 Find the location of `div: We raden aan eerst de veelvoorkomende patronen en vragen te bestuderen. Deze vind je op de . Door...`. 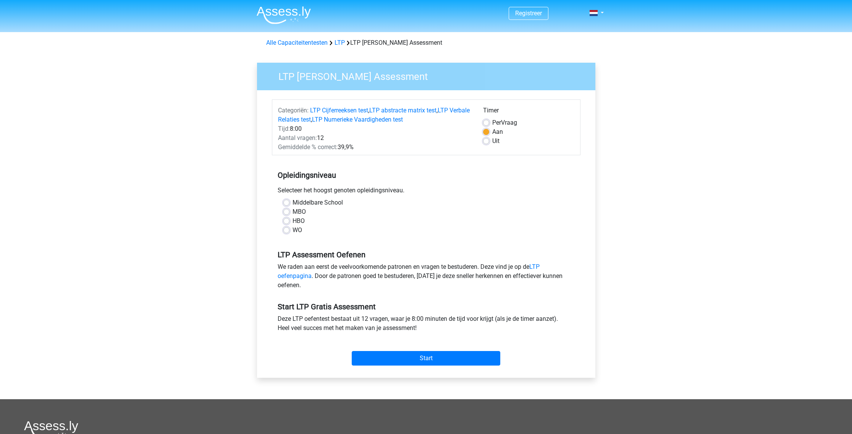

div: We raden aan eerst de veelvoorkomende patronen en vragen te bestuderen. Deze vind je op de . Door... is located at coordinates (426, 277).